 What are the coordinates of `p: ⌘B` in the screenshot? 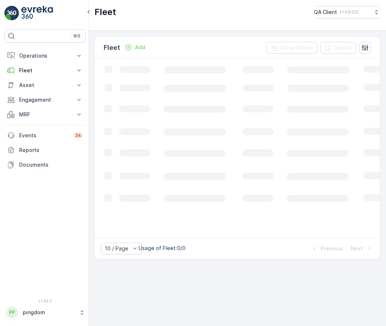 It's located at (77, 36).